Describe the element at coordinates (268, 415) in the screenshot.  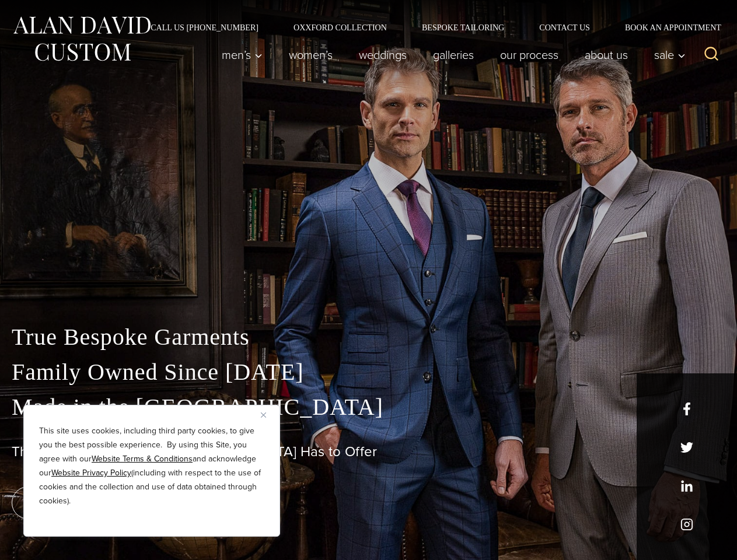
I see `button: Close` at that location.